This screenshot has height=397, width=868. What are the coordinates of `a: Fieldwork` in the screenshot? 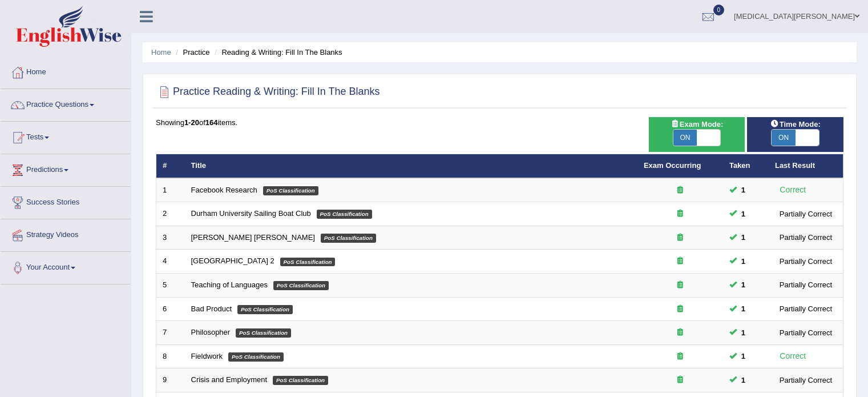 It's located at (207, 356).